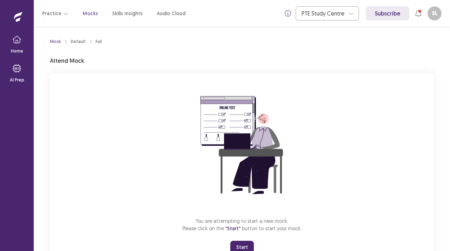 This screenshot has width=450, height=251. What do you see at coordinates (90, 13) in the screenshot?
I see `p: Mocks` at bounding box center [90, 13].